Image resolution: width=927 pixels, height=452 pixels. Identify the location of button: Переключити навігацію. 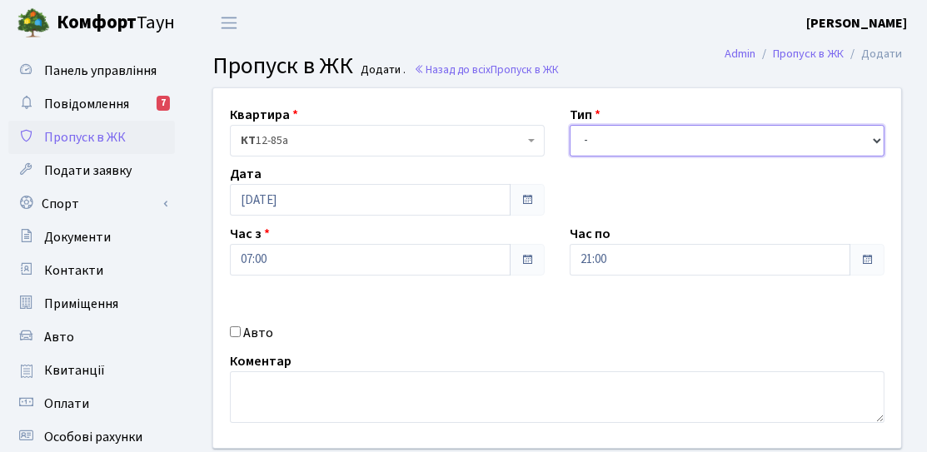
(229, 22).